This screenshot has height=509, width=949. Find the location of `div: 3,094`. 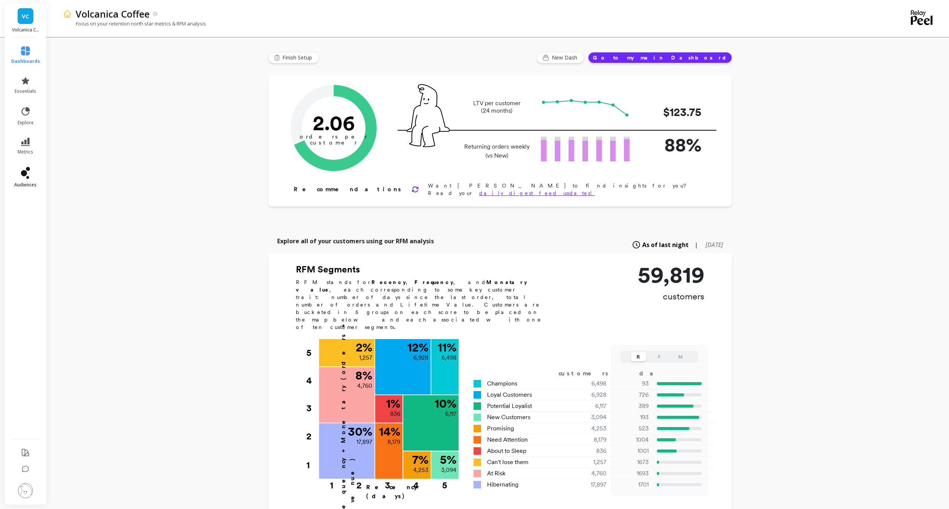

div: 3,094 is located at coordinates (589, 417).